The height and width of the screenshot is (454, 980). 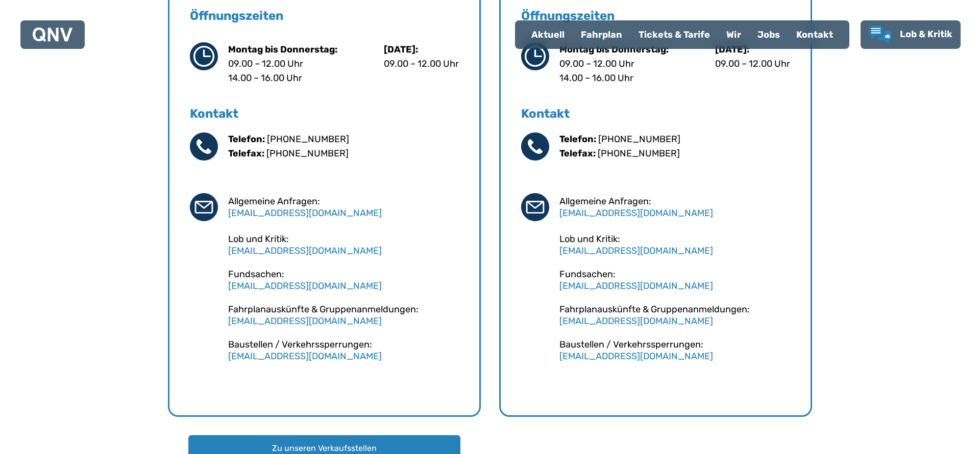 What do you see at coordinates (911, 35) in the screenshot?
I see `a: Lob & Kritik` at bounding box center [911, 35].